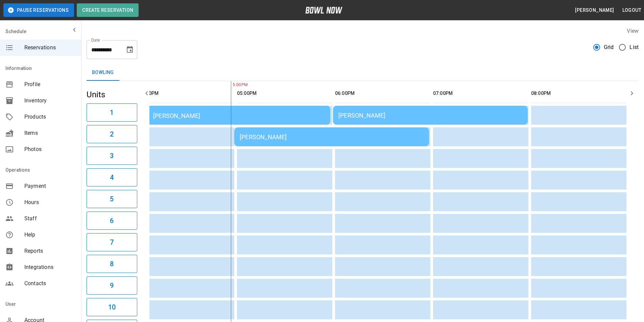 This screenshot has width=644, height=322. Describe the element at coordinates (362, 73) in the screenshot. I see `div: inventory tabs` at that location.